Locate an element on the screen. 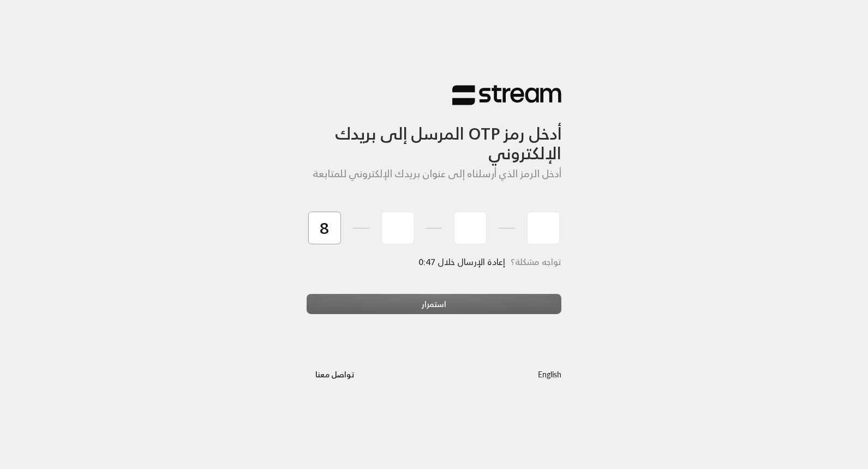 The width and height of the screenshot is (868, 469). span: تواجه مشكلة؟ is located at coordinates (536, 262).